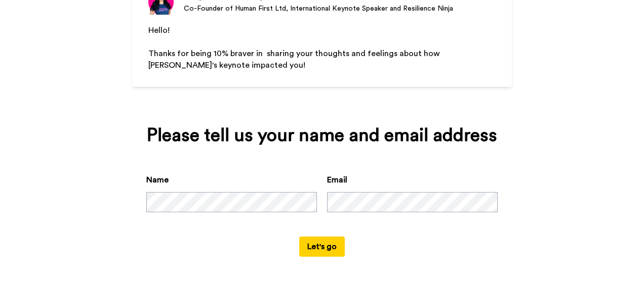  Describe the element at coordinates (319, 9) in the screenshot. I see `div: Co-Founder of Human First Ltd, International Keynote Speaker and Resilience Ninja` at that location.